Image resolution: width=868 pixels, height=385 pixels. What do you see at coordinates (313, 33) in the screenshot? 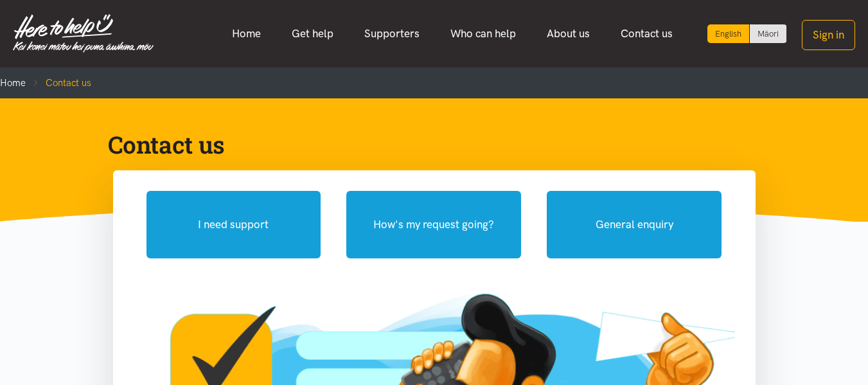
I see `a: Get help` at bounding box center [313, 33].